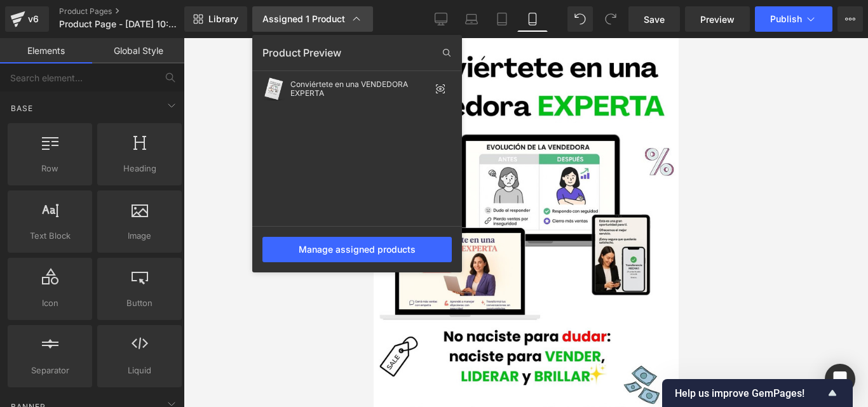  Describe the element at coordinates (139, 303) in the screenshot. I see `span: Button` at that location.